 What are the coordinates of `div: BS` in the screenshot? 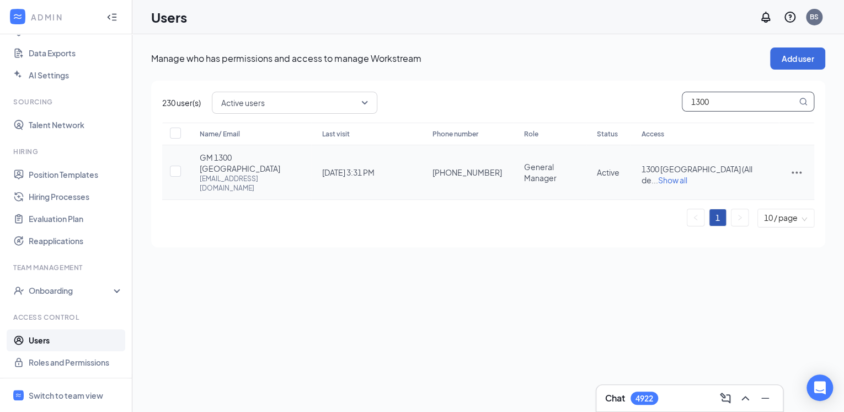 It's located at (814, 17).